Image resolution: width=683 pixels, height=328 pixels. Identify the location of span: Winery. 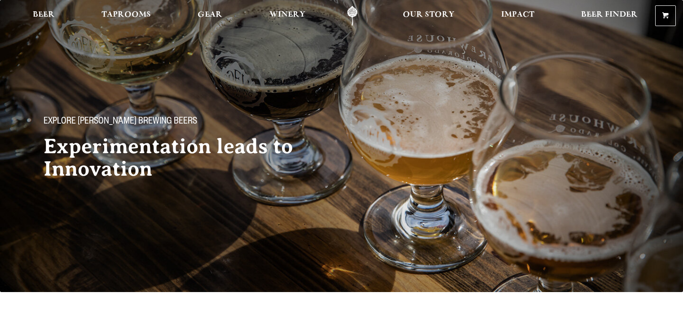
(287, 15).